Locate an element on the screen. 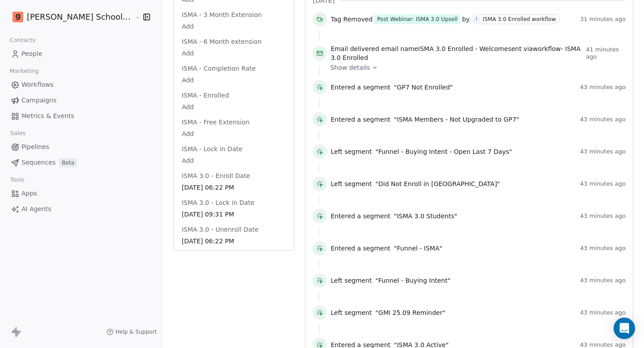  a: Help & Support is located at coordinates (132, 332).